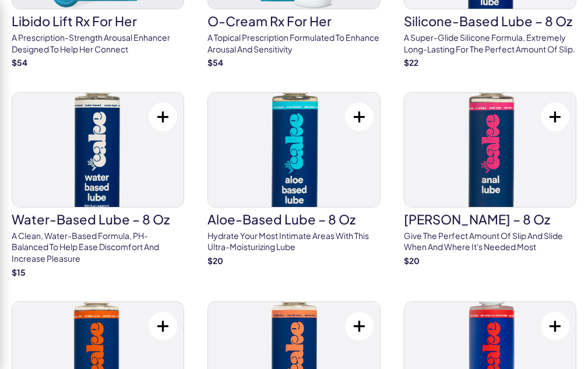  What do you see at coordinates (98, 219) in the screenshot?
I see `h3: Water-Based Lube – 8 oz` at bounding box center [98, 219].